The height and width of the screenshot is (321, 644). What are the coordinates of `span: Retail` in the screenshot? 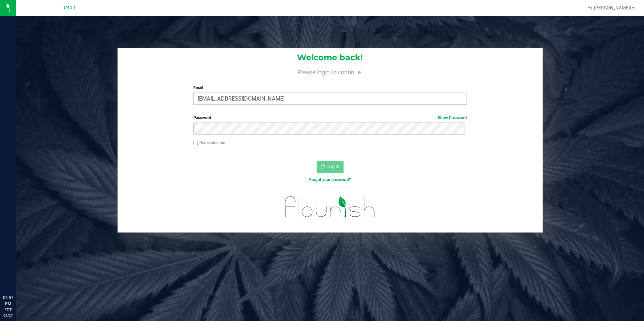 It's located at (68, 8).